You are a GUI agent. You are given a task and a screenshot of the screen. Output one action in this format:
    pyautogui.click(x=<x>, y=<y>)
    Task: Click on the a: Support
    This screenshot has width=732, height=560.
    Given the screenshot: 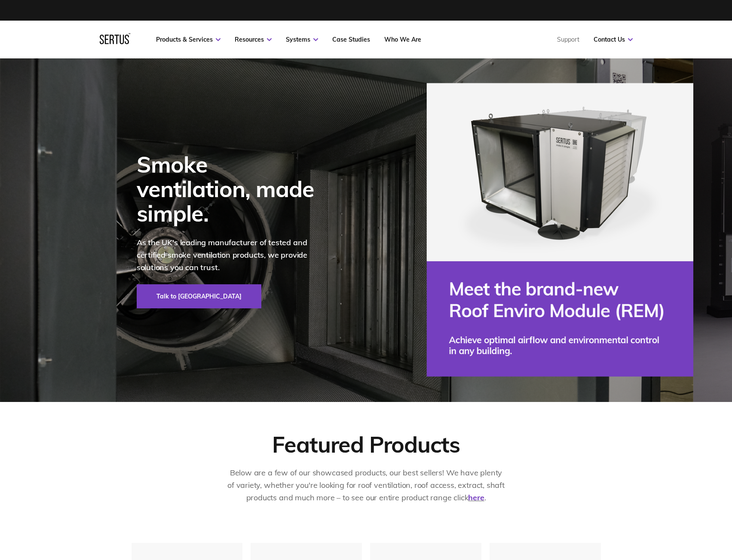 What is the action you would take?
    pyautogui.click(x=568, y=40)
    